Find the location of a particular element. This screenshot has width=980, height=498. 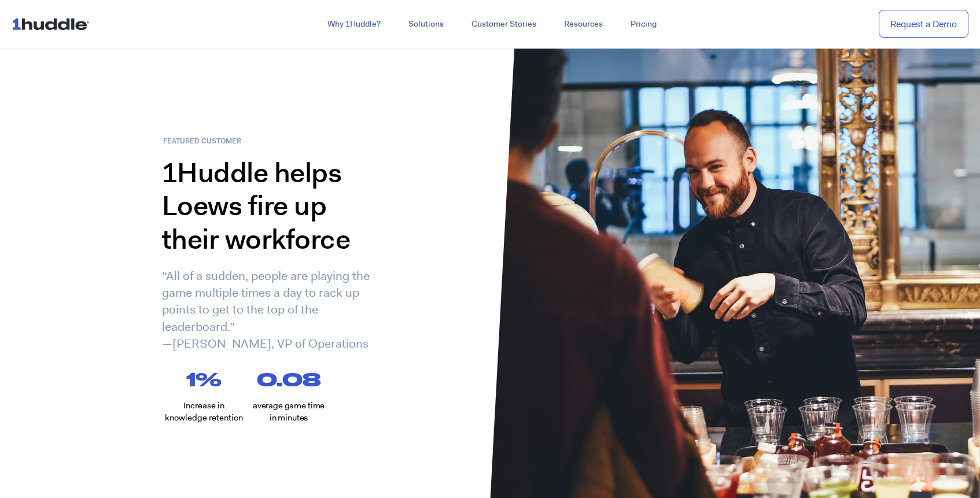

h1: 1Huddle helps Loews fire up their workforce is located at coordinates (275, 206).